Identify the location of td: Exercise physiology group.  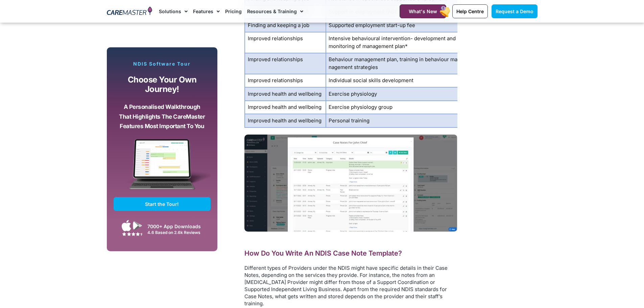
(393, 107).